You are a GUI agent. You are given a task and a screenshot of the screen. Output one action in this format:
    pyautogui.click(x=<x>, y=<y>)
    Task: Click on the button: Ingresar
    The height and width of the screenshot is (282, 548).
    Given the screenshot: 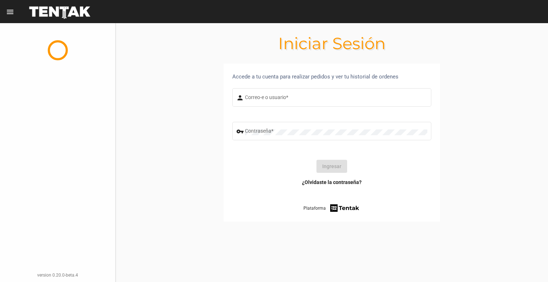 What is the action you would take?
    pyautogui.click(x=332, y=166)
    